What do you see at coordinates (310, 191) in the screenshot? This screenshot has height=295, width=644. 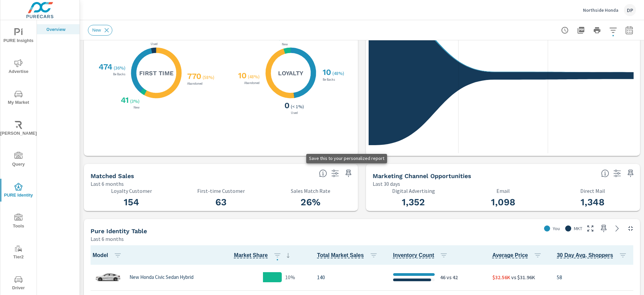 I see `p: Sales Match Rate` at bounding box center [310, 191].